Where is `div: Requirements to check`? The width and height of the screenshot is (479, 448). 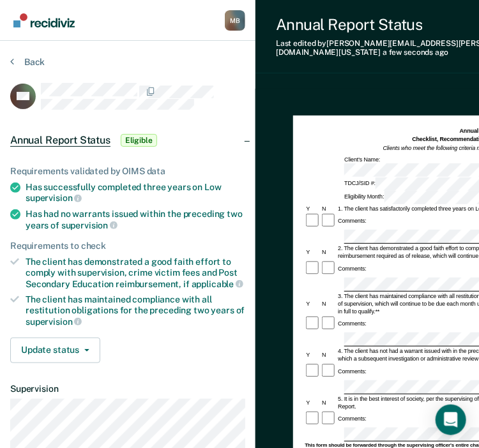
div: Requirements to check is located at coordinates (128, 245).